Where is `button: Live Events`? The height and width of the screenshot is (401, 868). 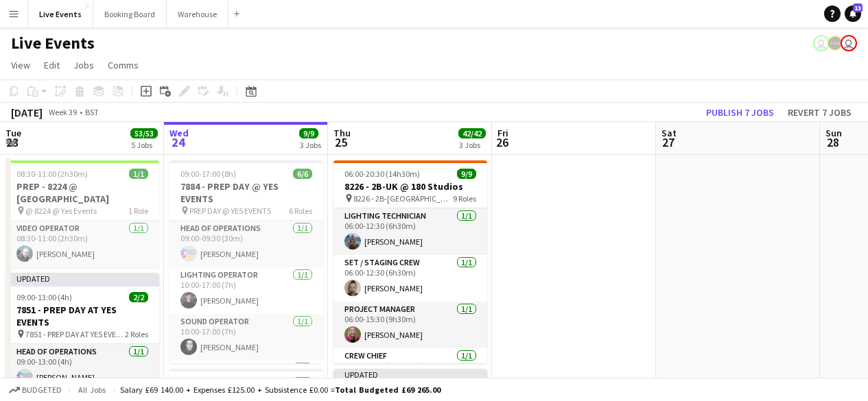 button: Live Events is located at coordinates (60, 14).